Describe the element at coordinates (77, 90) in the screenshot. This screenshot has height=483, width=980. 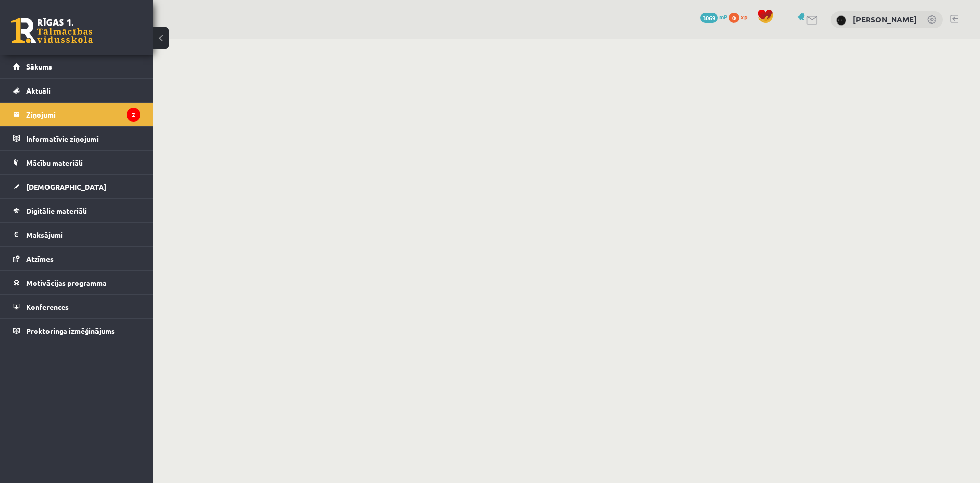
I see `a: Aktuāli` at that location.